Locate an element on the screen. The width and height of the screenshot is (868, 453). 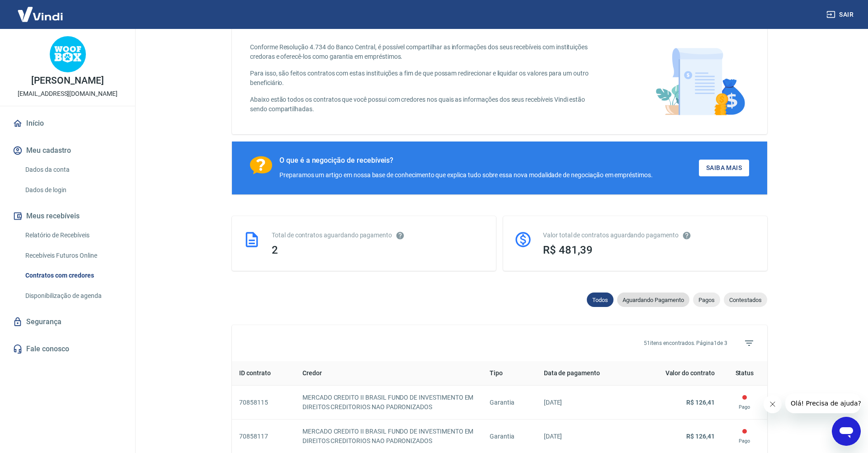
span: Todos is located at coordinates (600, 300).